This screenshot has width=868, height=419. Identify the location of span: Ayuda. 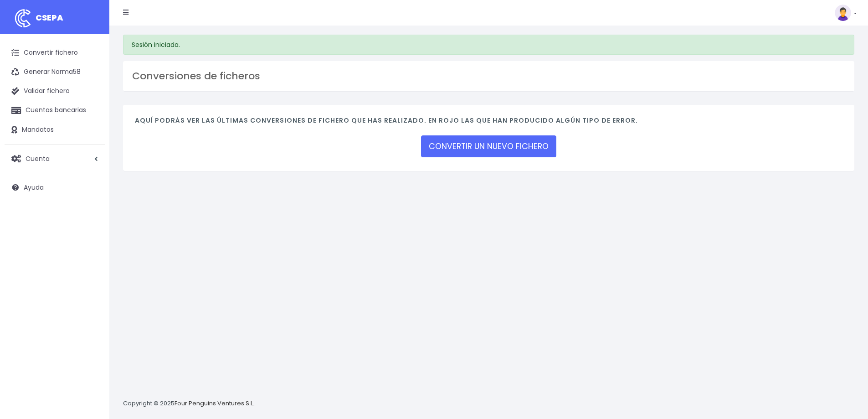
(34, 187).